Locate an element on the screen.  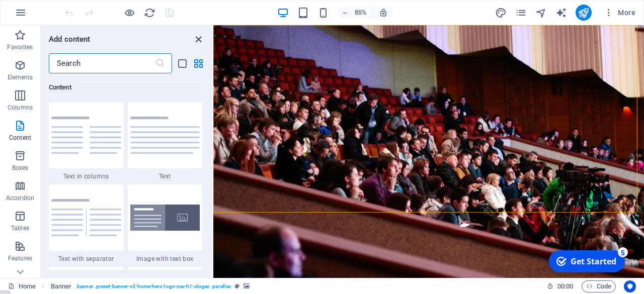
button: design is located at coordinates (501, 12).